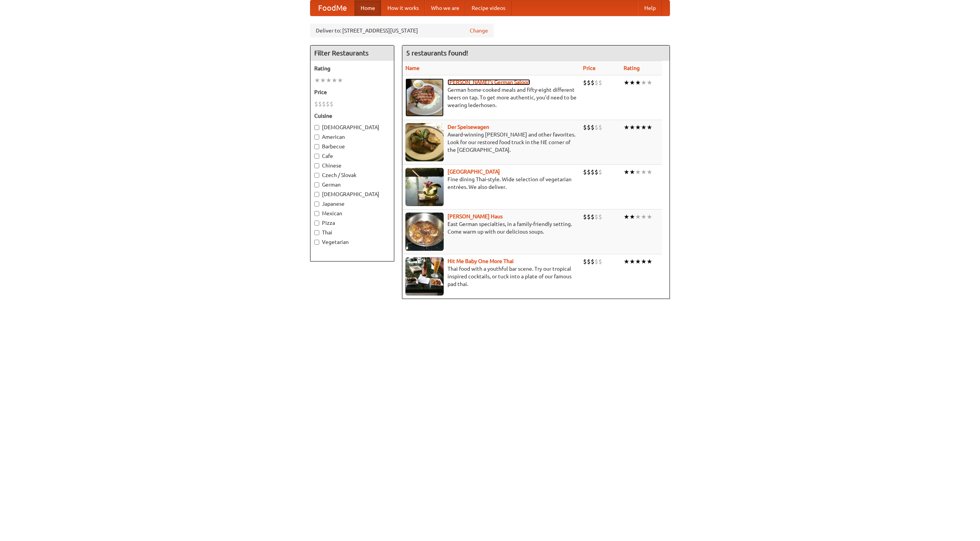 The image size is (980, 541). Describe the element at coordinates (425, 142) in the screenshot. I see `img: speisewagen.jpg` at that location.